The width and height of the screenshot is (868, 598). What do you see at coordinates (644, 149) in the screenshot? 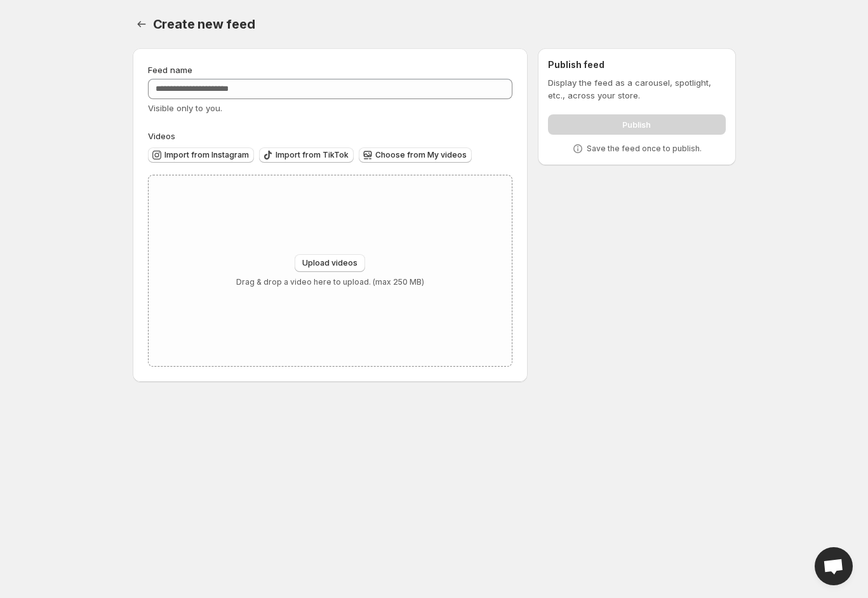
I see `p: Save the feed once to publish.` at bounding box center [644, 149].